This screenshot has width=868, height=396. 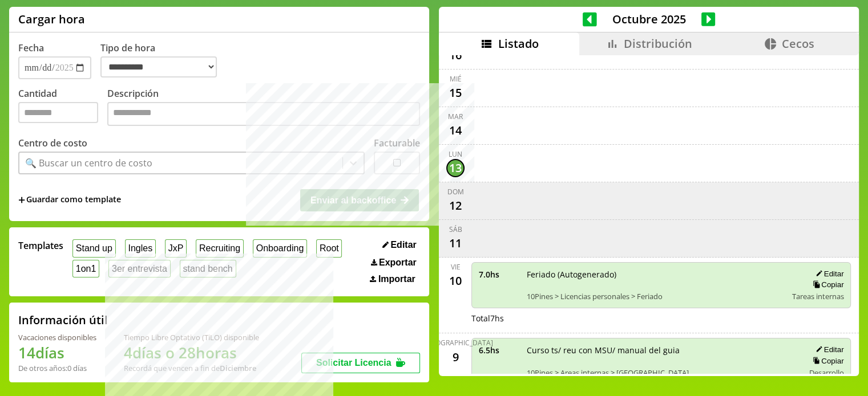 I want to click on div: 14, so click(x=455, y=131).